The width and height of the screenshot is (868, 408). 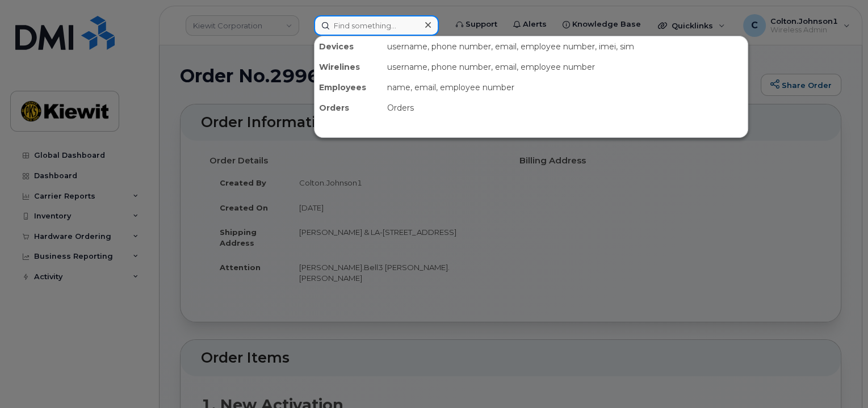 What do you see at coordinates (565, 67) in the screenshot?
I see `div: username, phone number, email, employee number` at bounding box center [565, 67].